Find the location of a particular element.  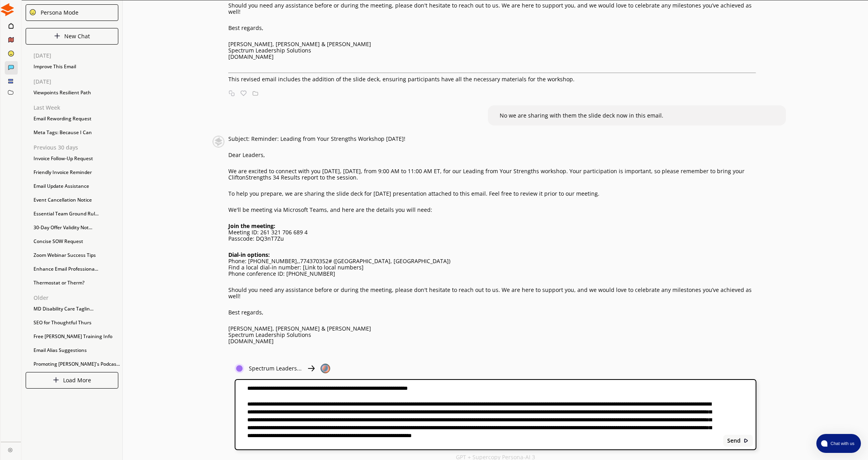

div: Invoice Follow-Up Request is located at coordinates (75, 159).